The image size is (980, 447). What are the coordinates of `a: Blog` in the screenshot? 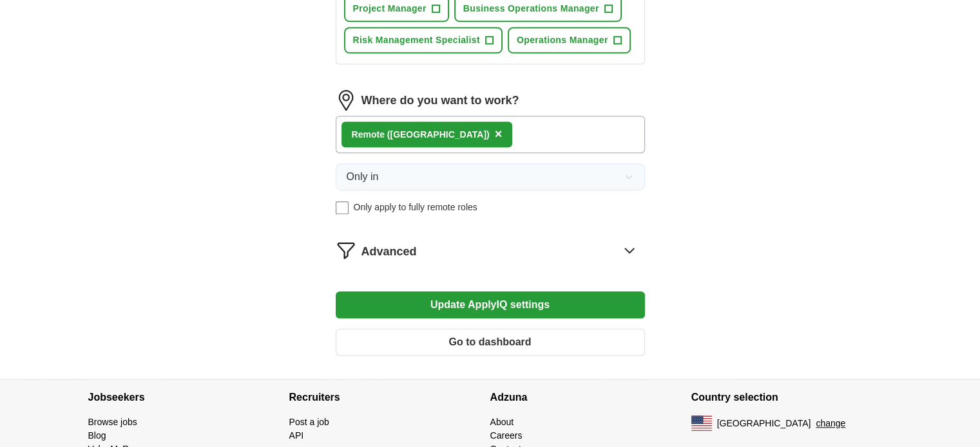 It's located at (97, 436).